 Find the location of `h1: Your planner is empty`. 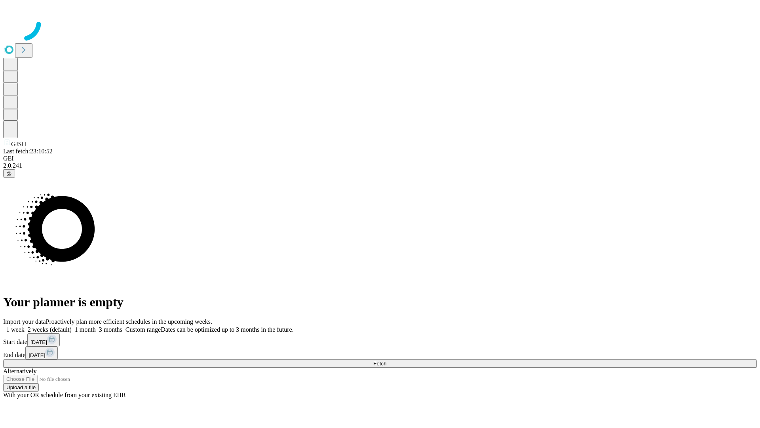

h1: Your planner is empty is located at coordinates (380, 302).